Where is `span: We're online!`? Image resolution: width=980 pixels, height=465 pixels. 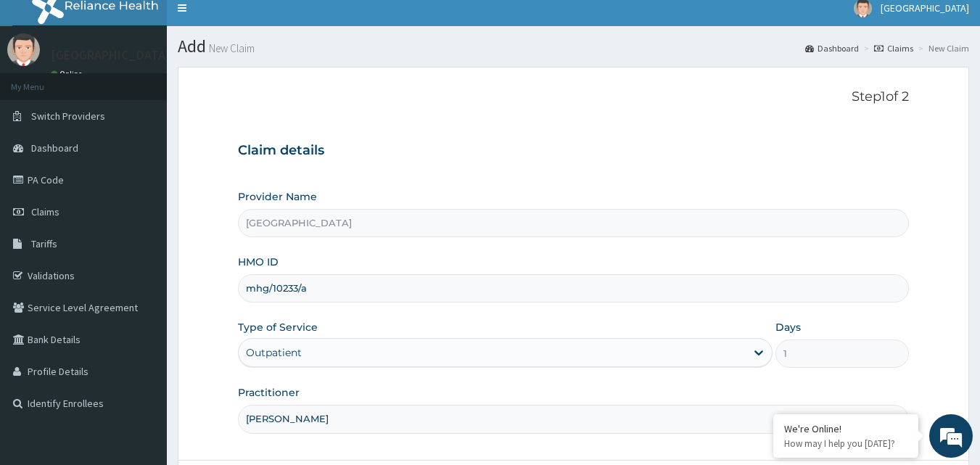 span: We're online! is located at coordinates (142, 213).